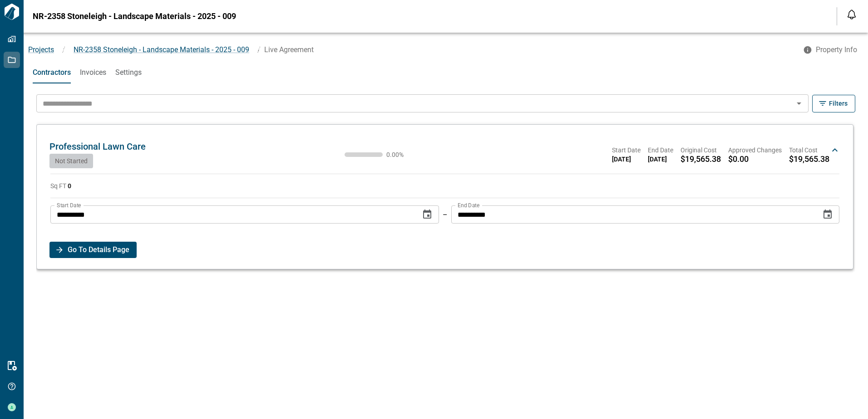 The height and width of the screenshot is (419, 868). What do you see at coordinates (660, 150) in the screenshot?
I see `span: End Date` at bounding box center [660, 150].